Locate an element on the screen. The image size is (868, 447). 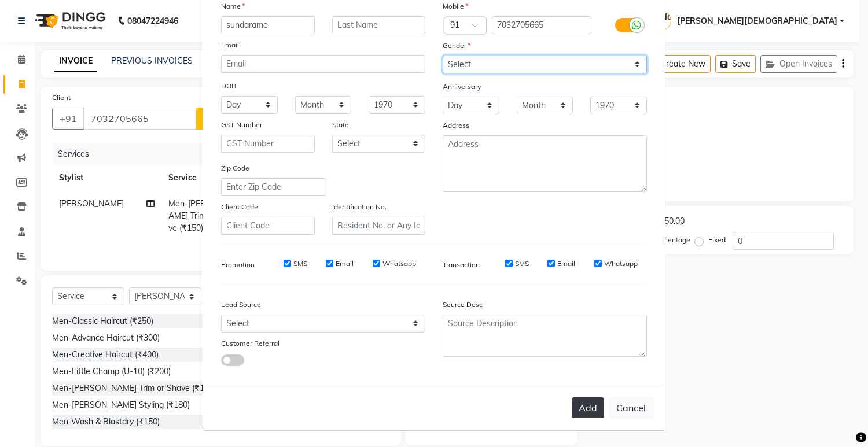
label: Transaction is located at coordinates (461, 265).